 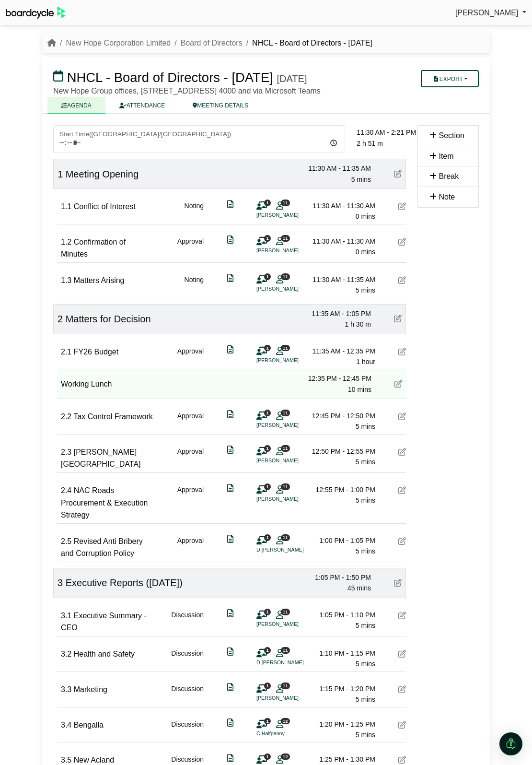 What do you see at coordinates (342, 759) in the screenshot?
I see `div: 1:25 PM - 1:30 PM` at bounding box center [342, 759].